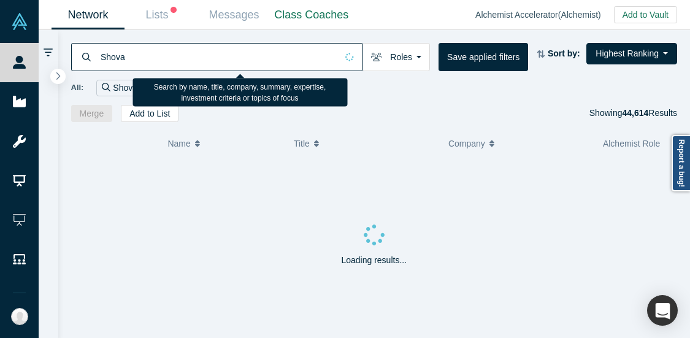 This screenshot has width=690, height=338. What do you see at coordinates (631, 143) in the screenshot?
I see `span: Alchemist Role` at bounding box center [631, 143].